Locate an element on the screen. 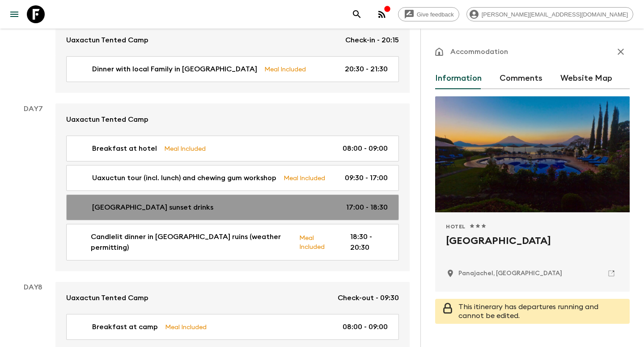 The width and height of the screenshot is (644, 347). p: Breakfast at camp is located at coordinates (125, 327).